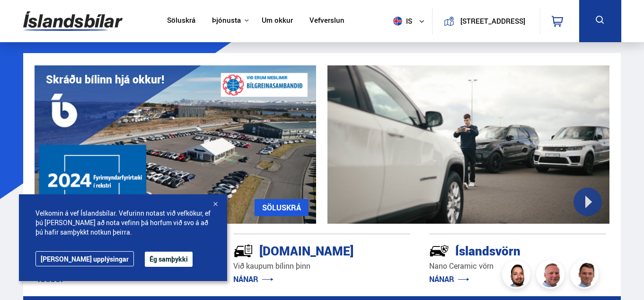  I want to click on img: tr5P-W3DuiFaO7aO.svg, so click(243, 250).